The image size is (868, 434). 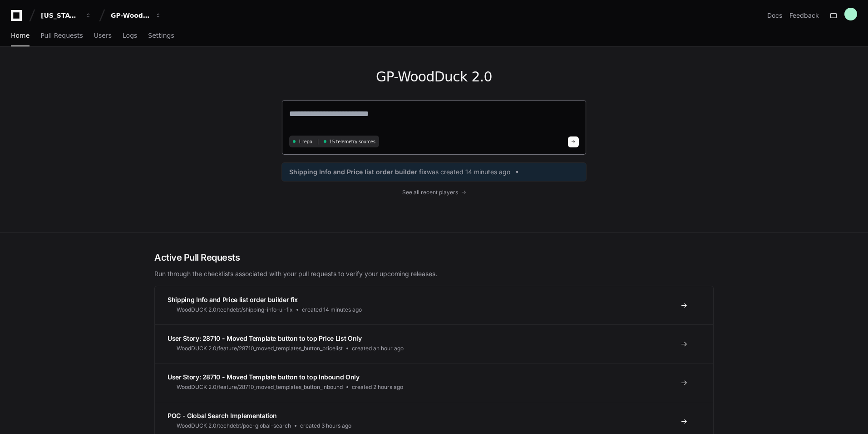 What do you see at coordinates (20, 36) in the screenshot?
I see `span: Home` at bounding box center [20, 36].